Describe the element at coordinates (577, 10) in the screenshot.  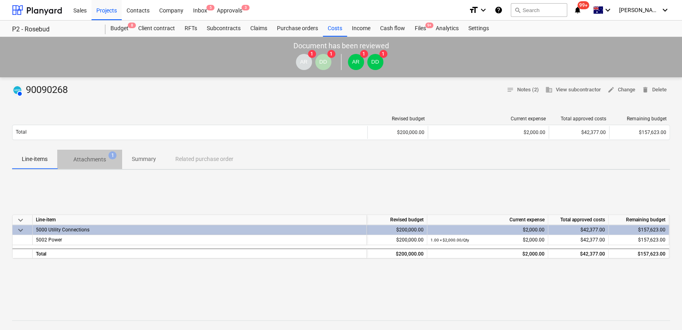
I see `i: notifications` at that location.